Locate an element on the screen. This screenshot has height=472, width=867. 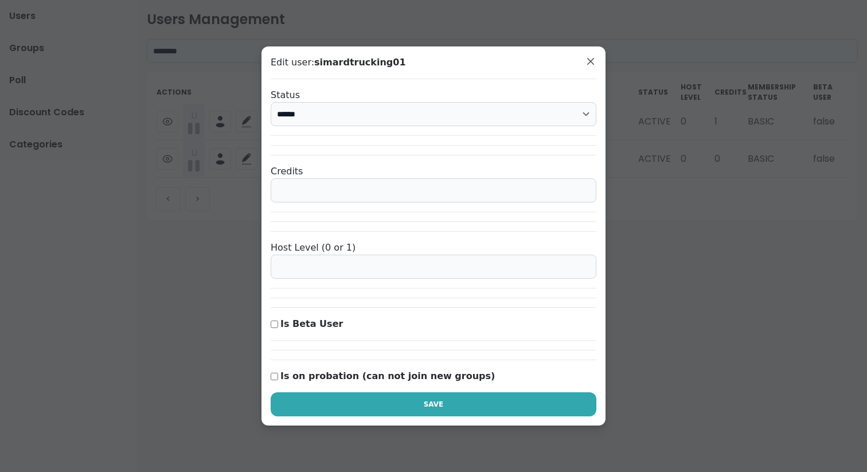
span: Edit user: is located at coordinates (434, 63).